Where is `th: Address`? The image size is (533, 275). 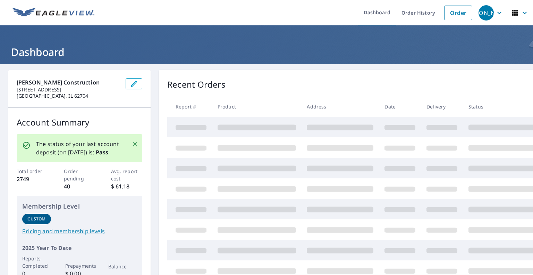 th: Address is located at coordinates (340, 106).